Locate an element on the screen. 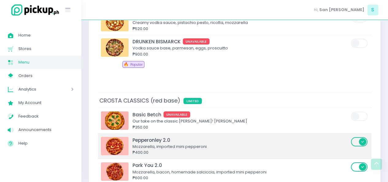 Image resolution: width=388 pixels, height=182 pixels. span: LIMITED is located at coordinates (193, 101).